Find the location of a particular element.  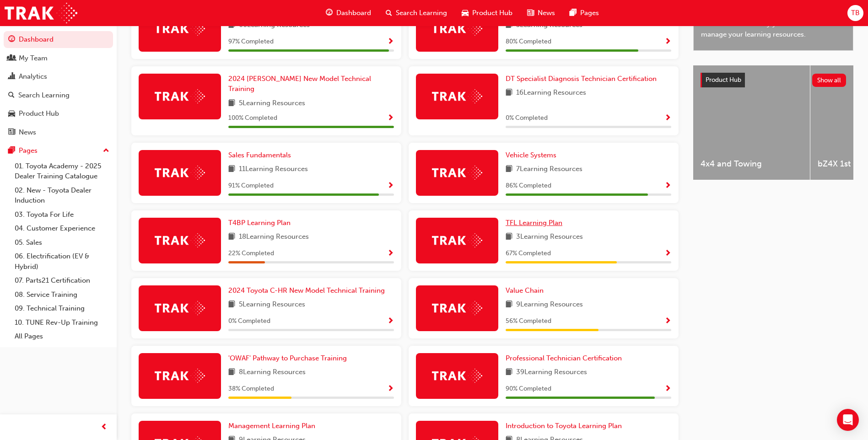

a: 4x4 and Towing is located at coordinates (751, 123).